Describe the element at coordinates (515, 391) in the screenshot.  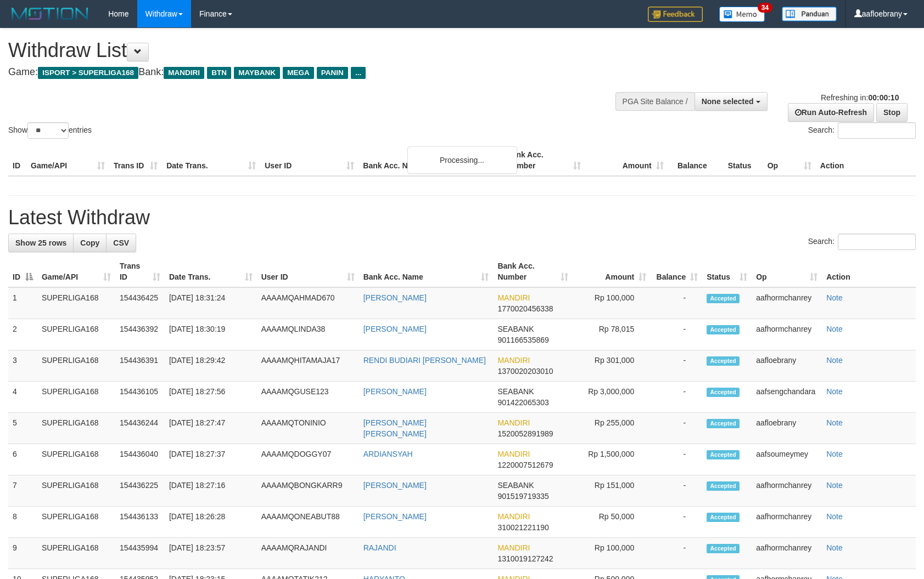
I see `span: SEABANK` at that location.